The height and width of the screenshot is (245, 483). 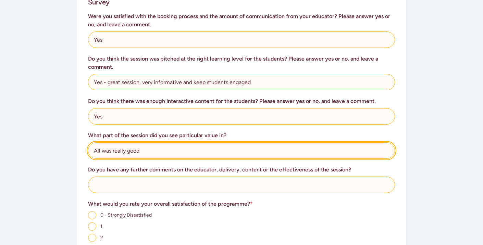 What do you see at coordinates (242, 101) in the screenshot?
I see `h3: Do you think there was enough interactive content for the students? Please answer yes or no, and ...` at bounding box center [242, 101].